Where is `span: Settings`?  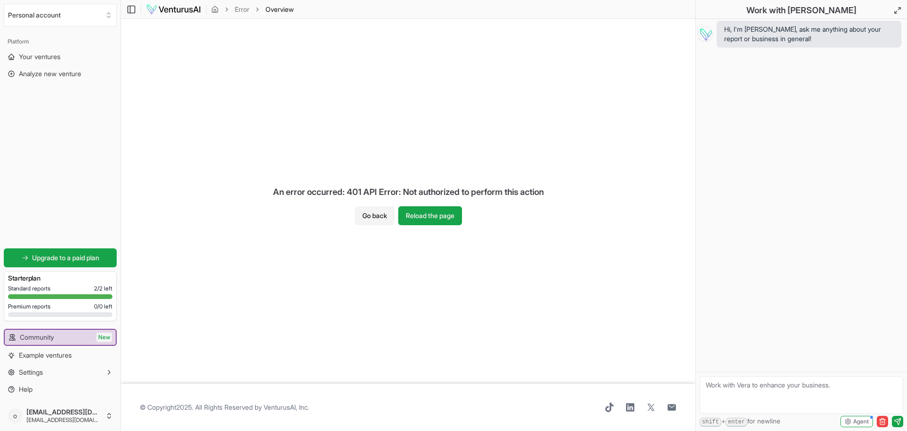 span: Settings is located at coordinates (31, 372).